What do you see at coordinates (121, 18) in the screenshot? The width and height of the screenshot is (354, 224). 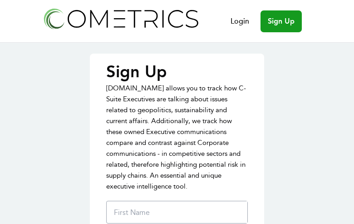 I see `img: Cometrics logo` at bounding box center [121, 18].